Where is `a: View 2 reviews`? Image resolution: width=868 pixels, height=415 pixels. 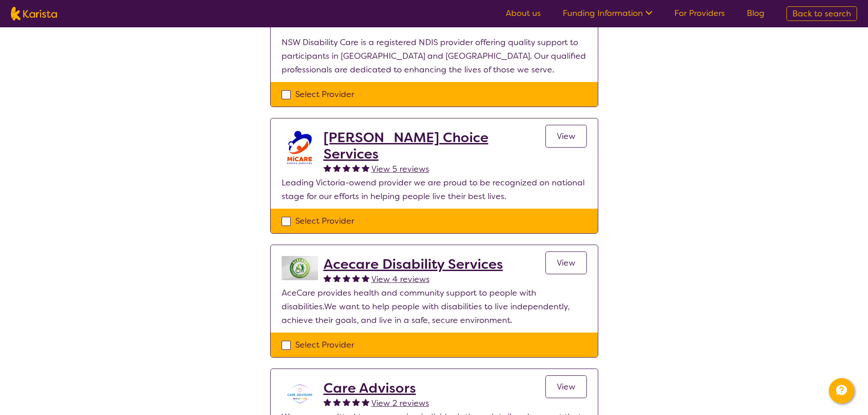 a: View 2 reviews is located at coordinates (400, 403).